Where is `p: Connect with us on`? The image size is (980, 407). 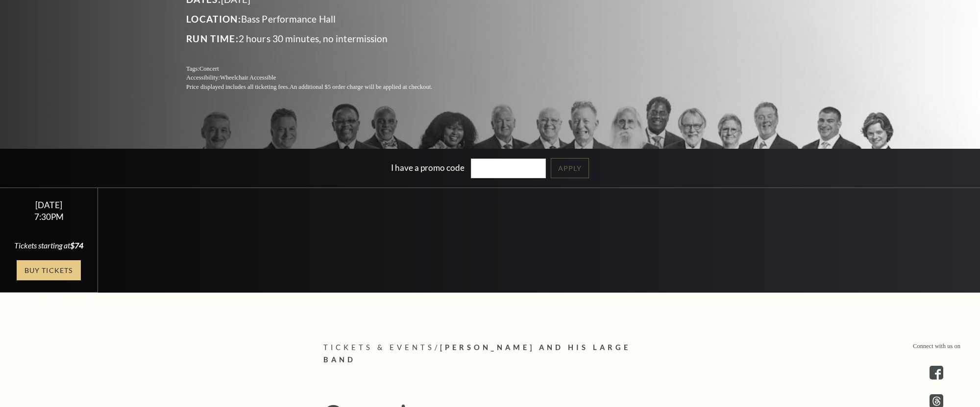 p: Connect with us on is located at coordinates (936, 346).